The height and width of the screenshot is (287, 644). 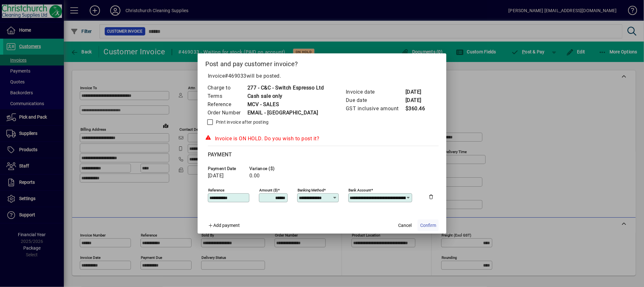 I want to click on td: Charge to, so click(x=227, y=88).